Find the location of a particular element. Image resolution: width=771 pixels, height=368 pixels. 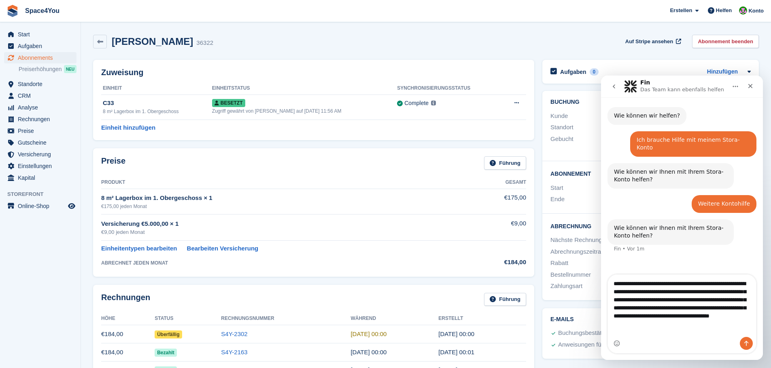

h2: Buchung is located at coordinates (650, 102).